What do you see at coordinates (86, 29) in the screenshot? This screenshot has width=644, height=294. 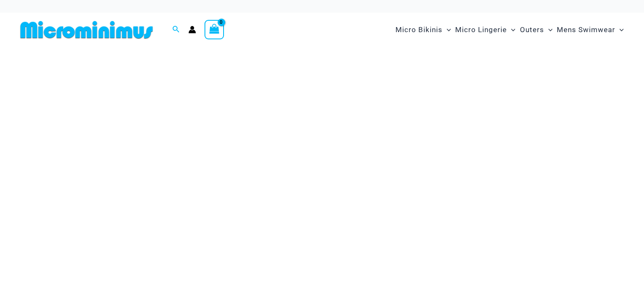 I see `img: MM SHOP LOGO FLAT` at bounding box center [86, 29].